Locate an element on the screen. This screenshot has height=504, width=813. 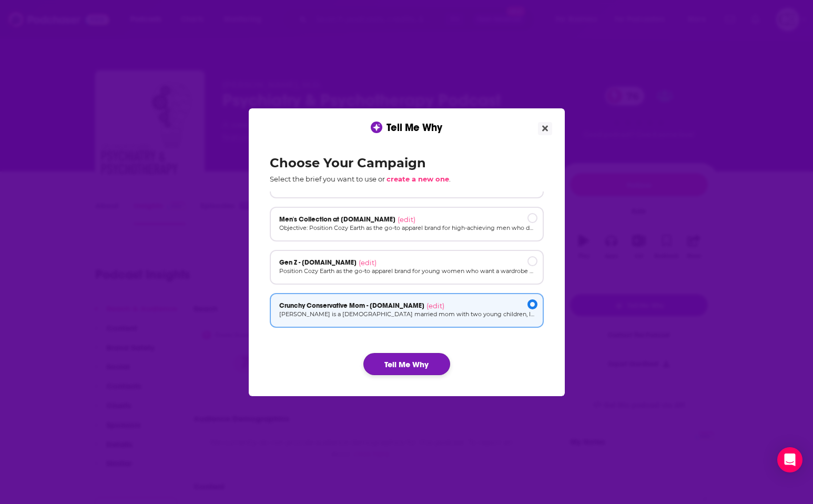
button: Tell Me Why is located at coordinates (407, 364).